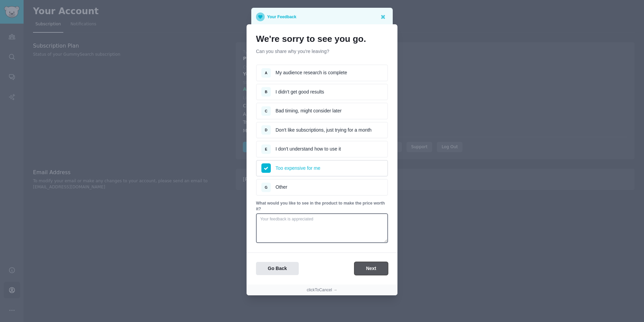 This screenshot has height=322, width=644. What do you see at coordinates (266, 92) in the screenshot?
I see `span: B` at bounding box center [266, 92].